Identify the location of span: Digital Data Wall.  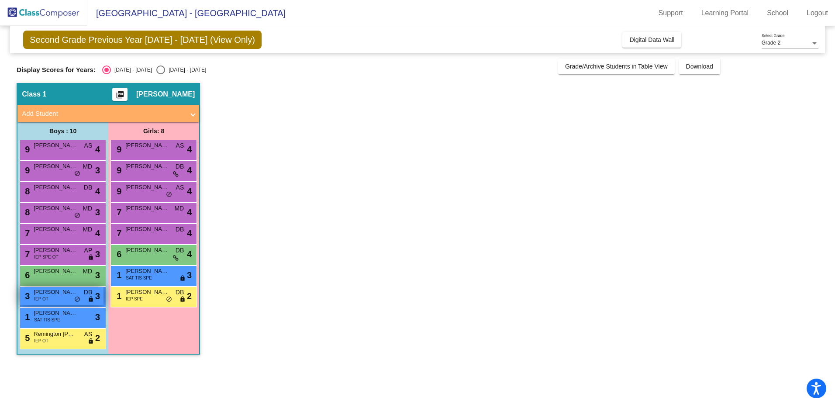
(652, 40).